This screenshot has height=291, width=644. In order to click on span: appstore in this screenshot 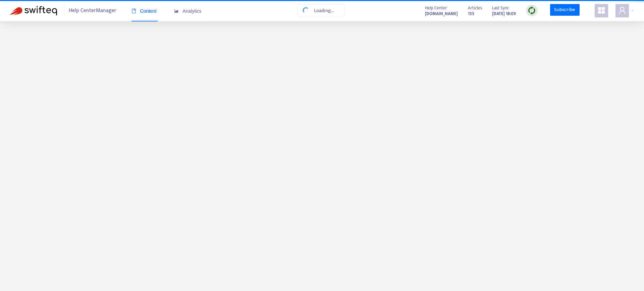, I will do `click(602, 11)`.